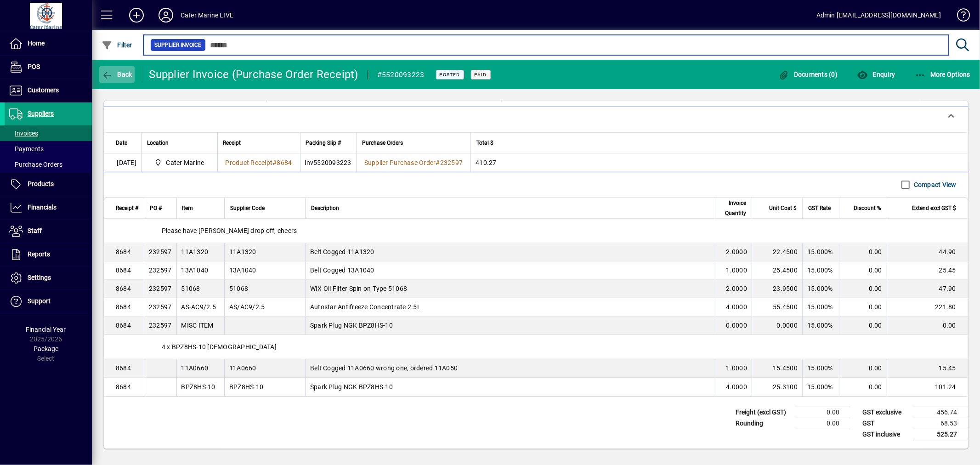 This screenshot has width=980, height=465. Describe the element at coordinates (195, 271) in the screenshot. I see `div: 13A1040` at that location.